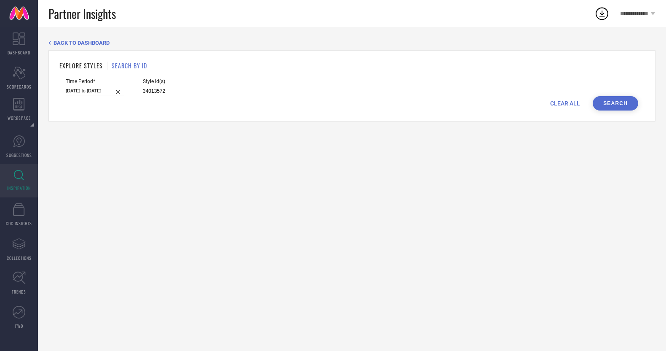 This screenshot has height=351, width=666. I want to click on span: WORKSPACE, so click(19, 118).